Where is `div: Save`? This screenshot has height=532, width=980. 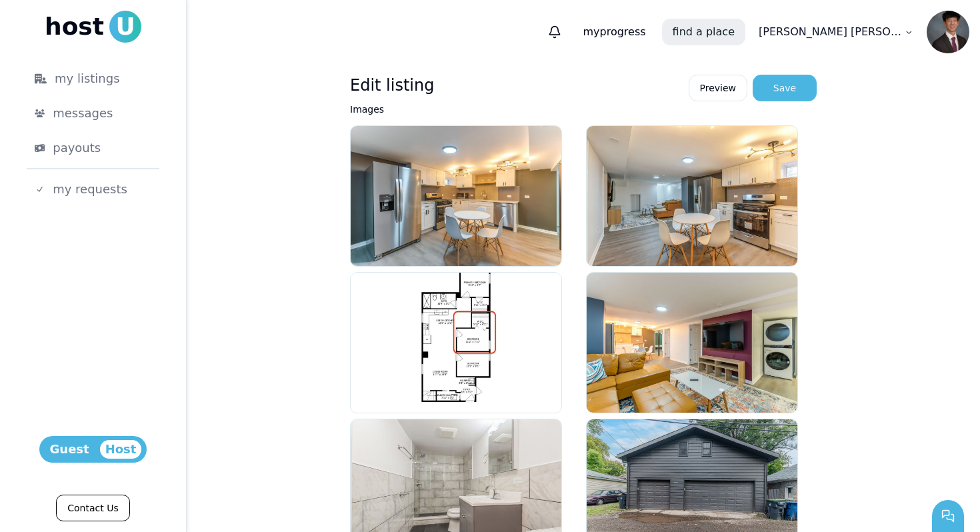 div: Save is located at coordinates (784, 88).